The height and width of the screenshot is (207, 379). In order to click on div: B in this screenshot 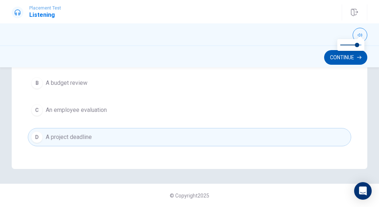, I will do `click(37, 83)`.